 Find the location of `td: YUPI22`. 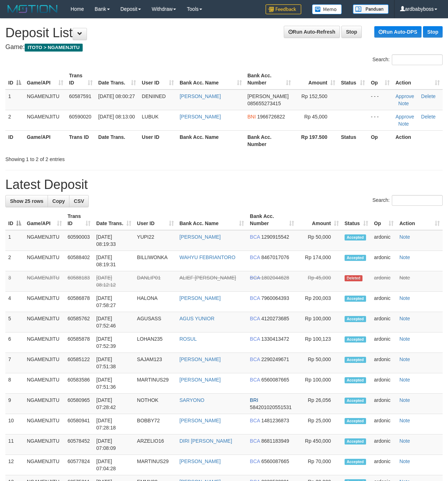

td: YUPI22 is located at coordinates (155, 240).